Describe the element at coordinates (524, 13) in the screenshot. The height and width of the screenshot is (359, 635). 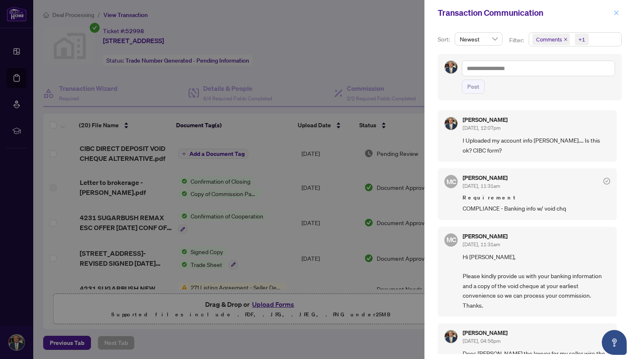
I see `div: Transaction Communication` at that location.